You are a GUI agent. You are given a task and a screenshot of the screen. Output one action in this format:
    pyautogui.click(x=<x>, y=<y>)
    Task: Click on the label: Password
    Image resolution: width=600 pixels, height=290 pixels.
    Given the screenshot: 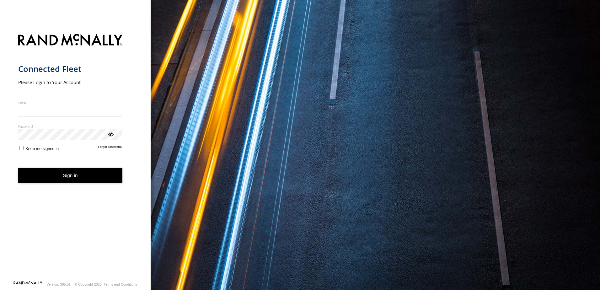 What is the action you would take?
    pyautogui.click(x=70, y=126)
    